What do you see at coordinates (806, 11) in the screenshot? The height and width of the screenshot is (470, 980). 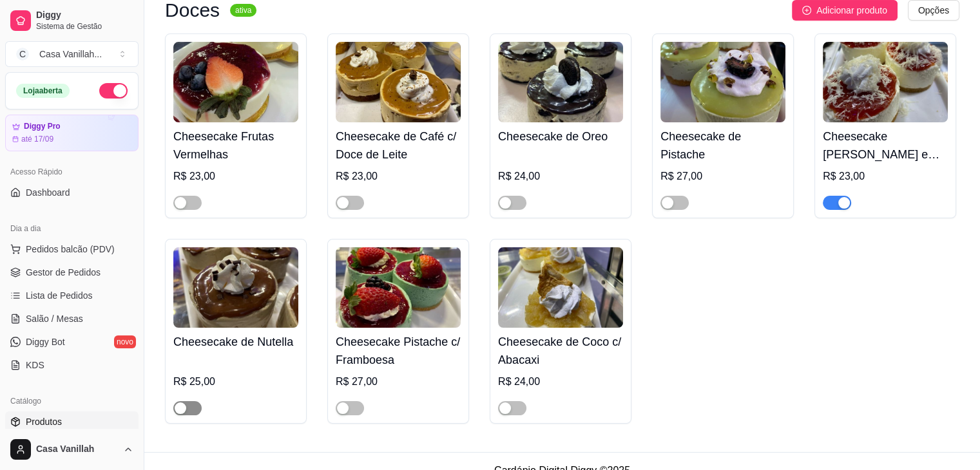 I see `span: plus-circle` at bounding box center [806, 11].